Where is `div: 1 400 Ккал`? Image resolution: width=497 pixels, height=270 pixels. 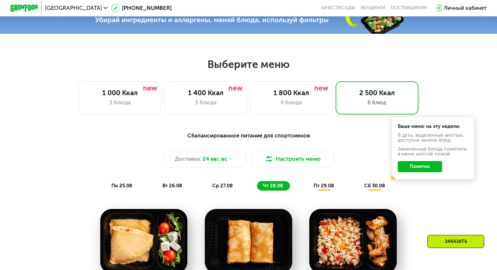 div: 1 400 Ккал is located at coordinates (206, 93).